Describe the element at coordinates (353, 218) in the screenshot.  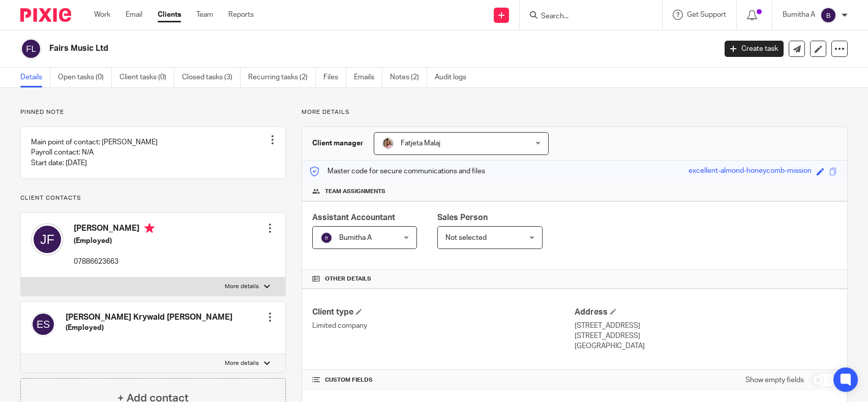
I see `span: Assistant Accountant` at that location.